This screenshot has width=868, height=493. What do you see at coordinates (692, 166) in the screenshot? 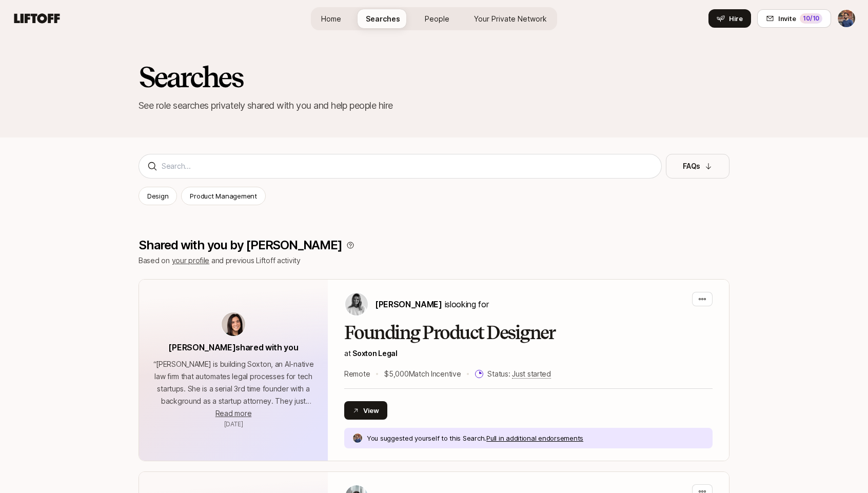
I see `p: FAQs` at bounding box center [692, 166].